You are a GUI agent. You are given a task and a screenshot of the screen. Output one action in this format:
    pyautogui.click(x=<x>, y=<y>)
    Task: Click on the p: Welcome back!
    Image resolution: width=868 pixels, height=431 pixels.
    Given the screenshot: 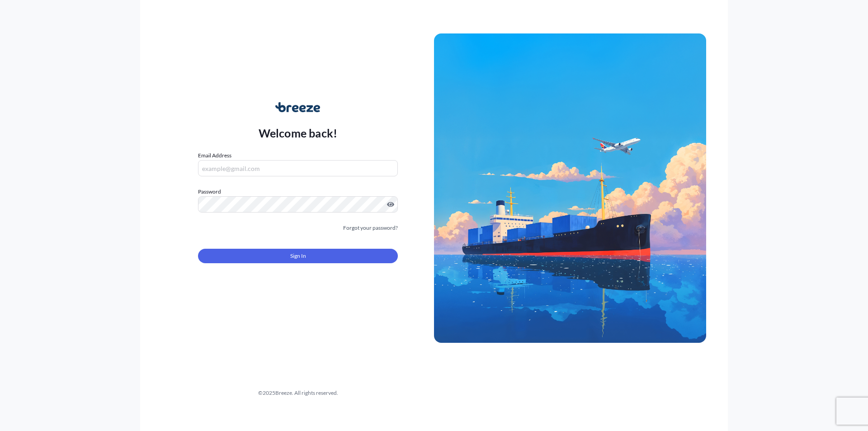 What is the action you would take?
    pyautogui.click(x=298, y=133)
    